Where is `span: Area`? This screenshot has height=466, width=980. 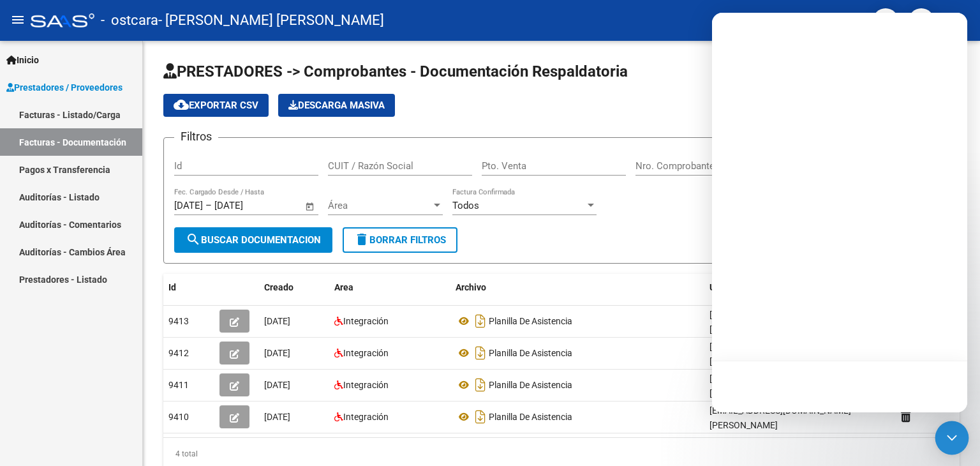 span: Area is located at coordinates (344, 287).